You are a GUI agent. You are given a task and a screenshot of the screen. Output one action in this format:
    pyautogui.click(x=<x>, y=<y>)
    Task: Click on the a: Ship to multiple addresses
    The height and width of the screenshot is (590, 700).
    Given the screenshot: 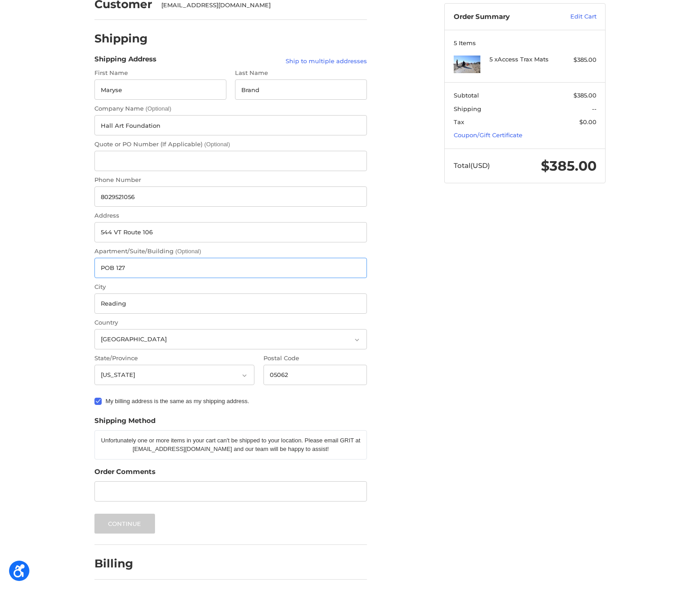 What is the action you would take?
    pyautogui.click(x=326, y=61)
    